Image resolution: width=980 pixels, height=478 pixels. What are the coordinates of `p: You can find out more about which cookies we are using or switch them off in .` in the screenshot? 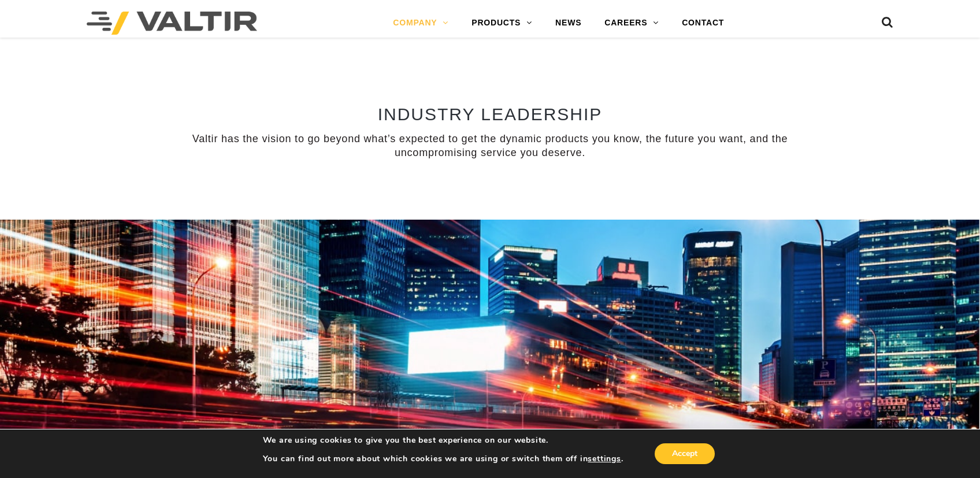 It's located at (443, 458).